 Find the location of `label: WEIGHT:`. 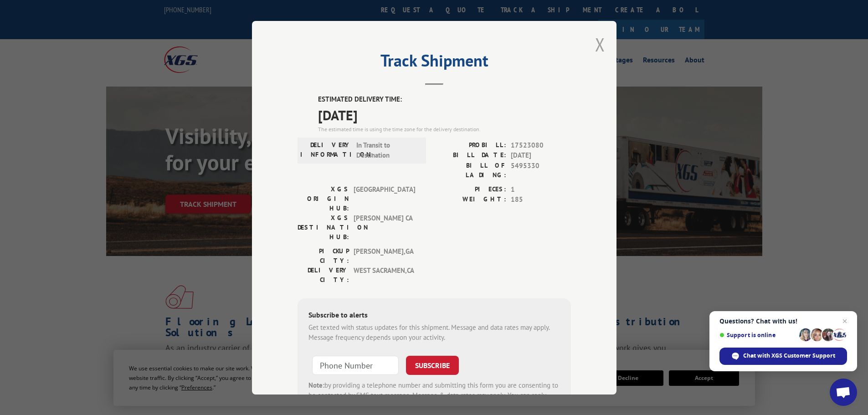

label: WEIGHT: is located at coordinates (470, 200).